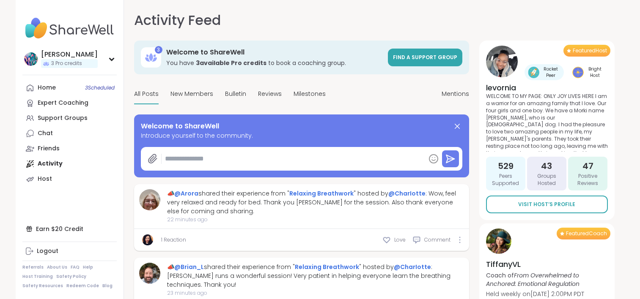  I want to click on a: Visit Host’s Profile, so click(547, 205).